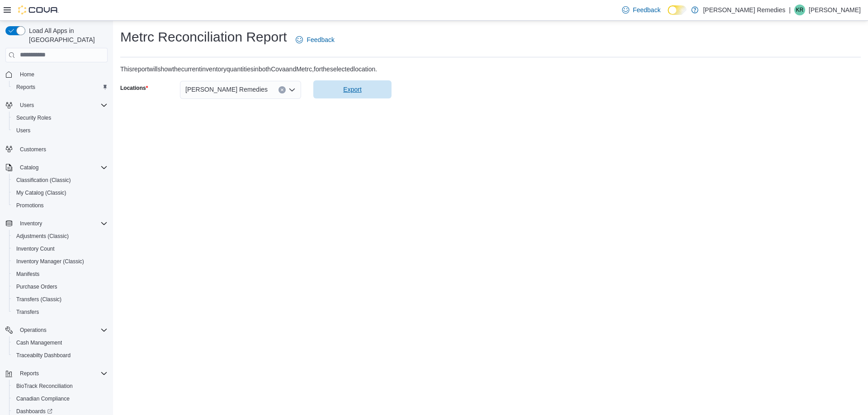 This screenshot has width=868, height=415. Describe the element at coordinates (33, 118) in the screenshot. I see `a: Security Roles` at that location.